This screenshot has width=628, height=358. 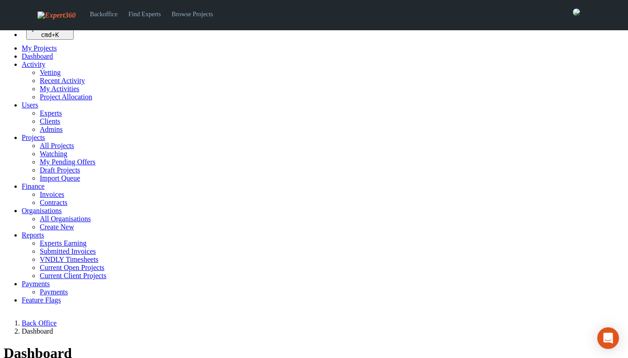 What do you see at coordinates (37, 56) in the screenshot?
I see `span: Dashboard` at bounding box center [37, 56].